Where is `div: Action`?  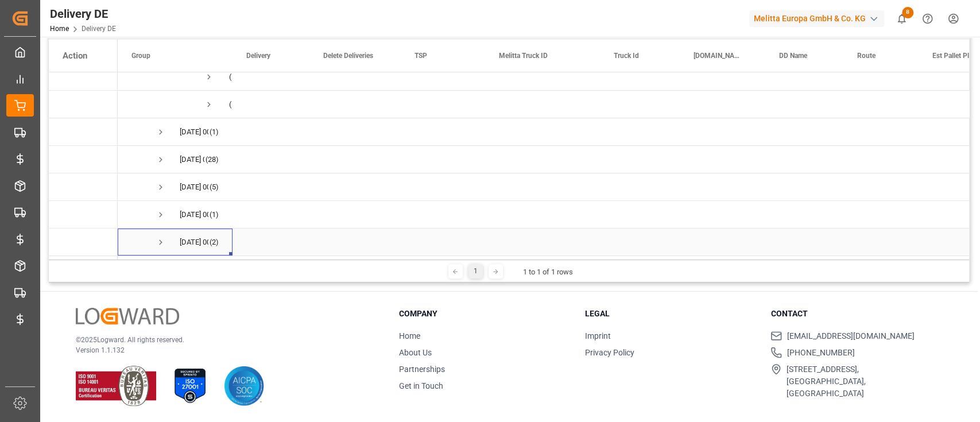 div: Action is located at coordinates (74, 55).